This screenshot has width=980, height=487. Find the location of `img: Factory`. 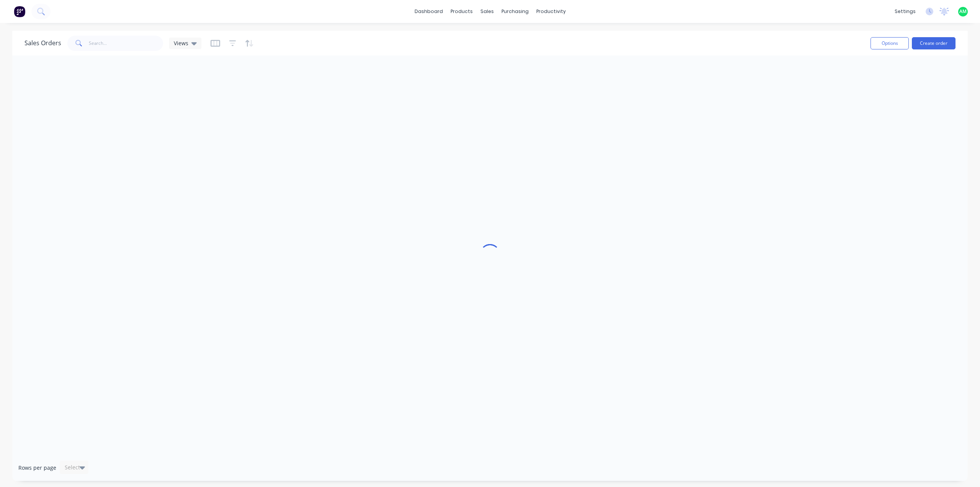

img: Factory is located at coordinates (20, 12).